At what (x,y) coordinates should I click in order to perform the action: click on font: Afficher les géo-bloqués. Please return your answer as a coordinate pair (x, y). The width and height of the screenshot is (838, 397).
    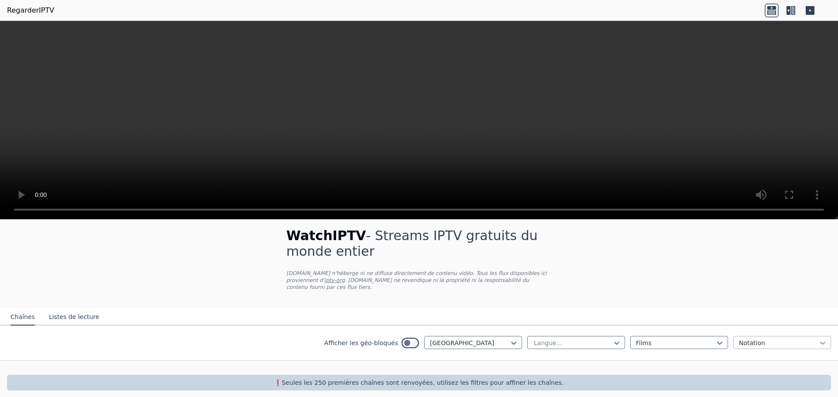
    Looking at the image, I should click on (361, 343).